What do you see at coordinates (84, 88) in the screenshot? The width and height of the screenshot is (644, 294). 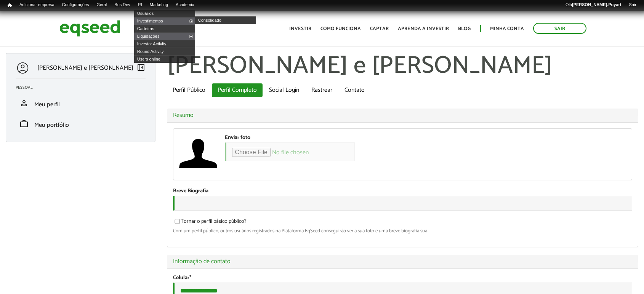 I see `h2: Pessoal` at bounding box center [84, 88].